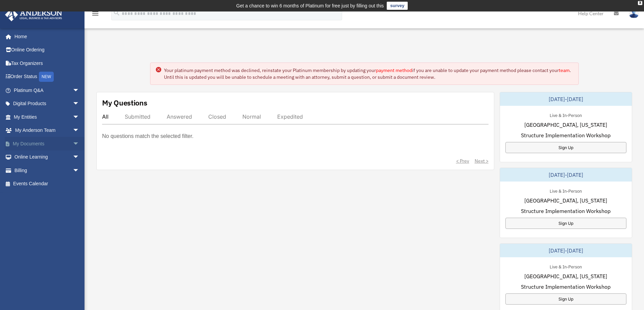 The height and width of the screenshot is (310, 644). Describe the element at coordinates (34, 15) in the screenshot. I see `img: Anderson Advisors Platinum Portal` at that location.